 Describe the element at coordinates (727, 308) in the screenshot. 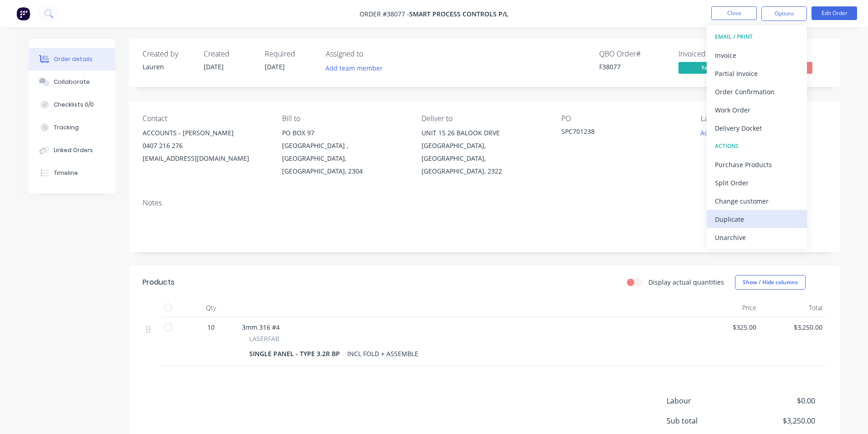

I see `div: Price` at that location.